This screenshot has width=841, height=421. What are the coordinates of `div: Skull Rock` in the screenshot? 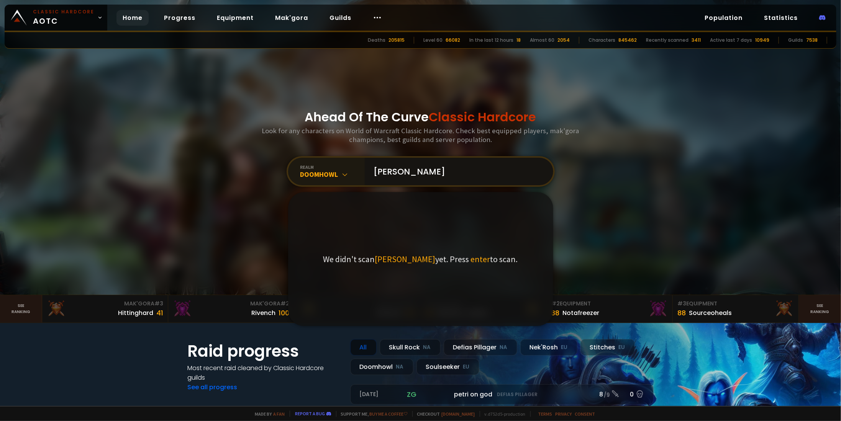 It's located at (410, 347).